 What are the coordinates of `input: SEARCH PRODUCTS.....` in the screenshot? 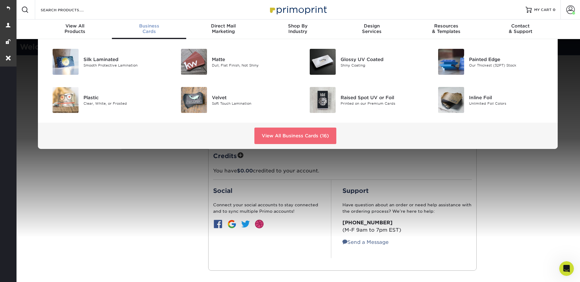 It's located at (70, 10).